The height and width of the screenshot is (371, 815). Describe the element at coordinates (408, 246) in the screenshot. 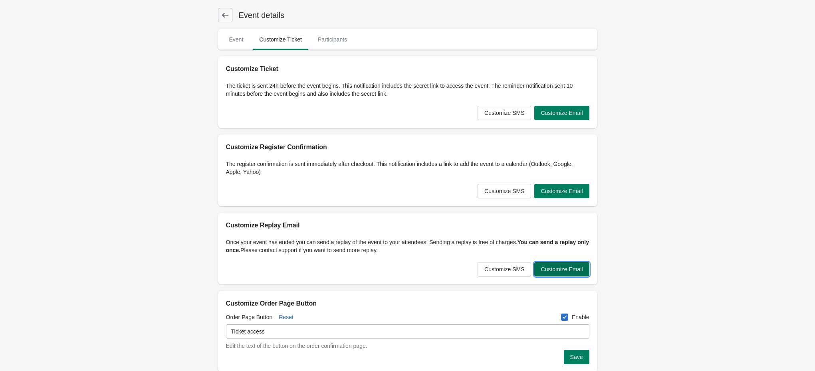

I see `p: Once your event has ended you can send a replay of the event to your attendees. Sending a replay ...` at that location.